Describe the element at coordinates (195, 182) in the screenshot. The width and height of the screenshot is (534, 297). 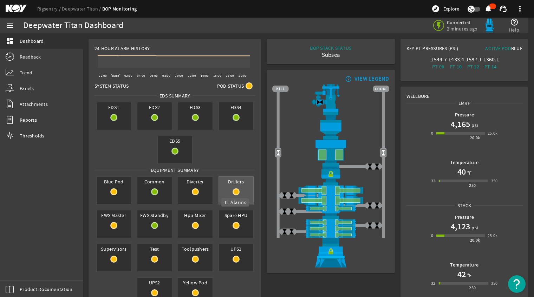
I see `span: Diverter` at that location.